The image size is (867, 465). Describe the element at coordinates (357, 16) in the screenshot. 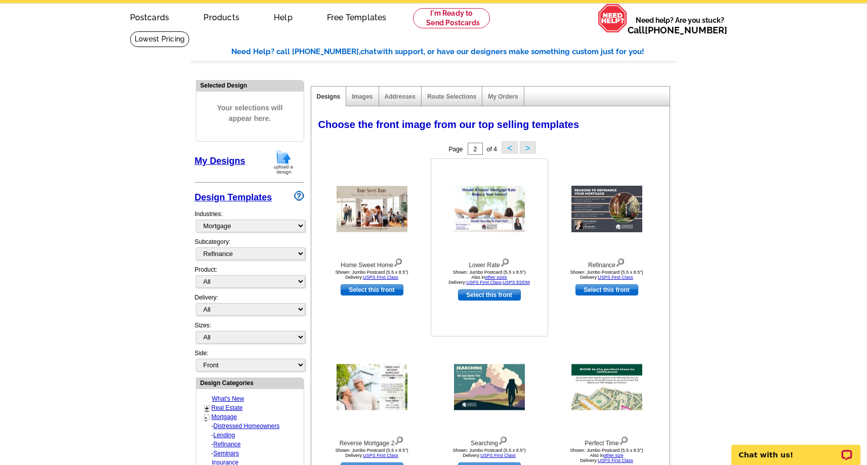

I see `a: Free Templates` at that location.